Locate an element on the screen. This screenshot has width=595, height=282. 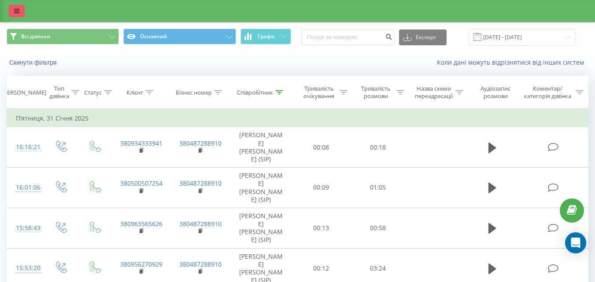
div: Назва схеми переадресації is located at coordinates (434, 93).